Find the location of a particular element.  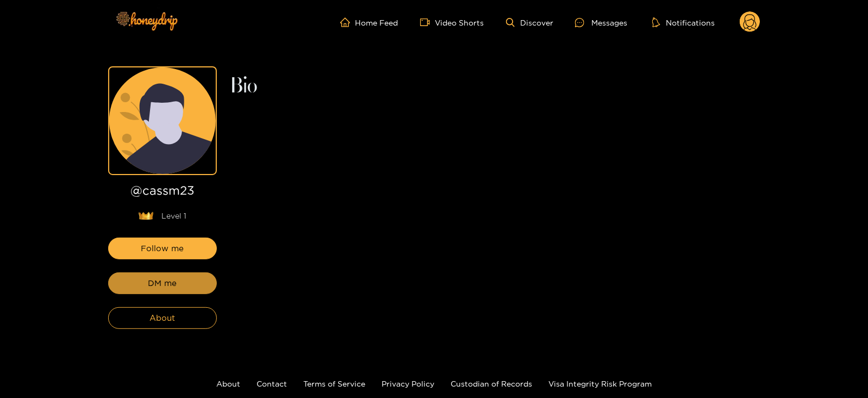

a: About is located at coordinates (228, 383).